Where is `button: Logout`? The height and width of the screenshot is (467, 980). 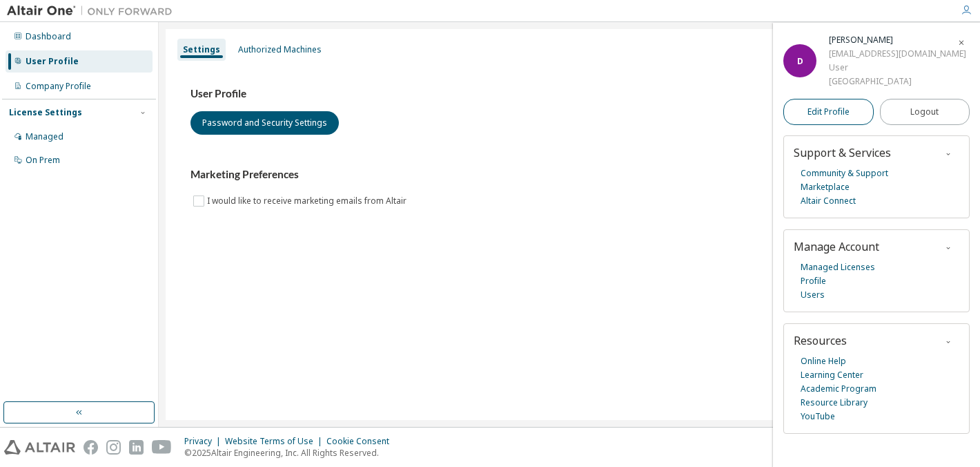 button: Logout is located at coordinates (925, 112).